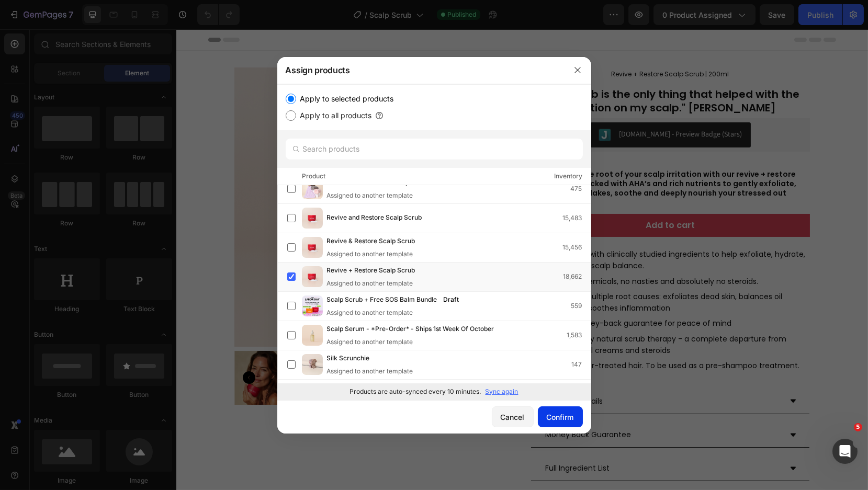 This screenshot has height=490, width=868. What do you see at coordinates (415, 392) in the screenshot?
I see `p: Products are auto-synced every 10 minutes.` at bounding box center [415, 392].